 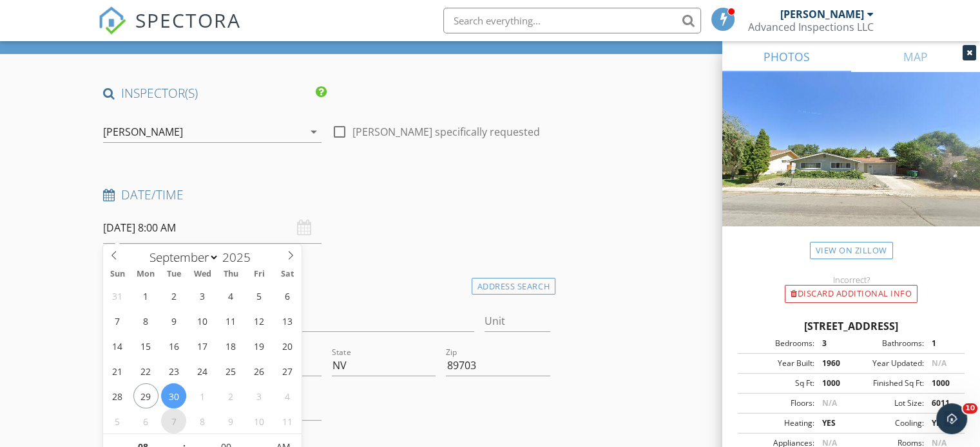 What do you see at coordinates (777, 364) in the screenshot?
I see `div: Year Built:` at bounding box center [777, 364].